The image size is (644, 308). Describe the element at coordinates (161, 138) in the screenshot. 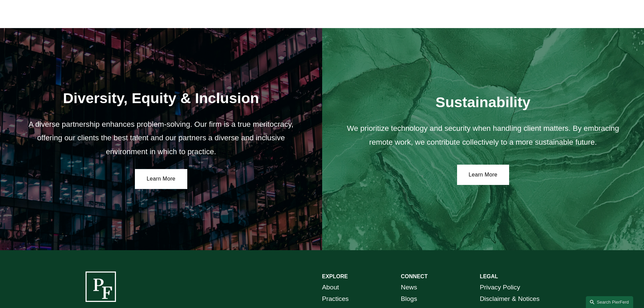

I see `p: A diverse partnership enhances problem-solving. Our firm is a true meritocracy, offering our clie...` at that location.